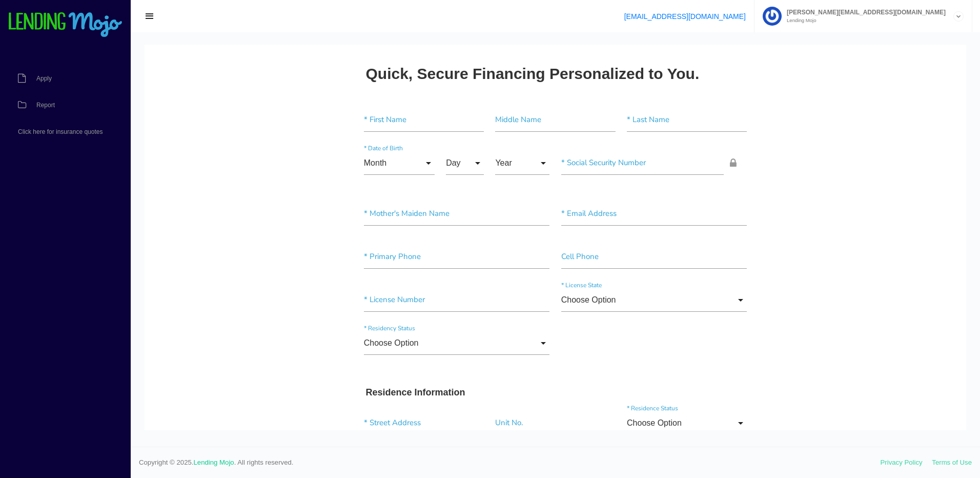  I want to click on img: Profile image, so click(772, 16).